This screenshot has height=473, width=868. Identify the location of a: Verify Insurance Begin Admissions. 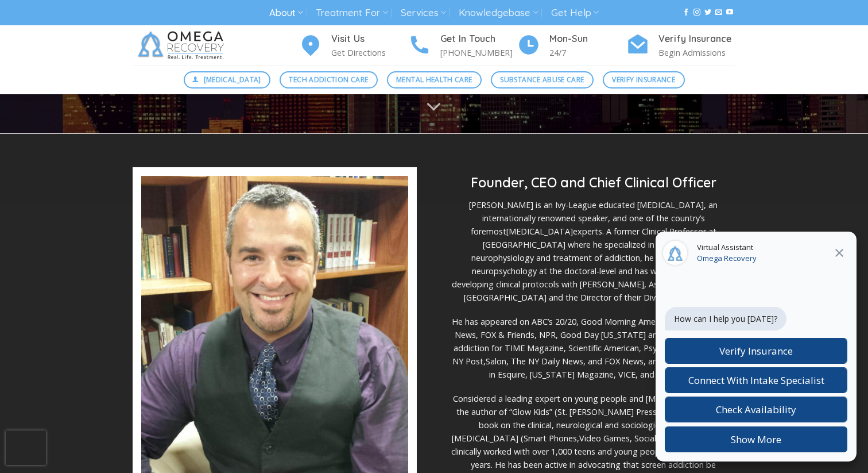
(681, 46).